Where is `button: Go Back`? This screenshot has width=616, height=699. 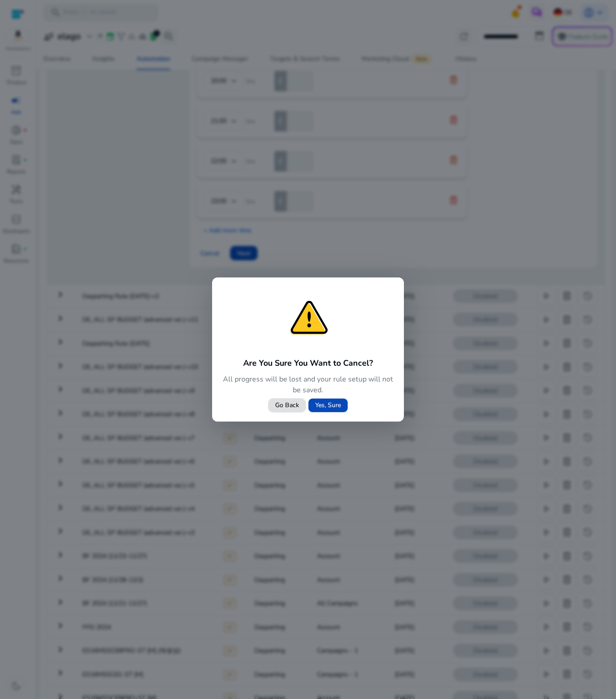 button: Go Back is located at coordinates (287, 406).